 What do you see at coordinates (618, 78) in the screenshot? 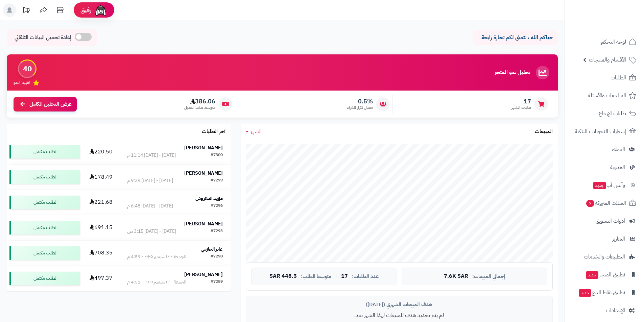
I see `span: الطلبات` at bounding box center [618, 78].